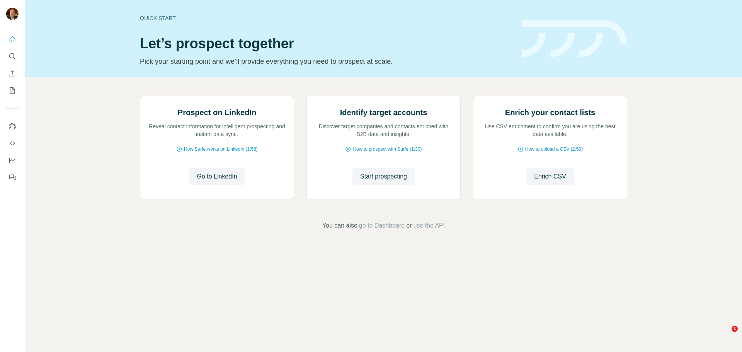 Image resolution: width=742 pixels, height=352 pixels. I want to click on span: Enrich CSV, so click(550, 177).